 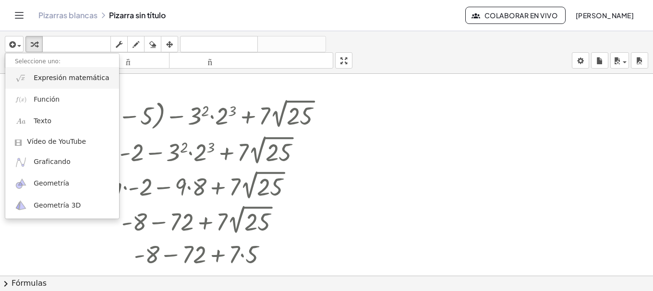 What do you see at coordinates (219, 44) in the screenshot?
I see `font: deshacer` at bounding box center [219, 44].